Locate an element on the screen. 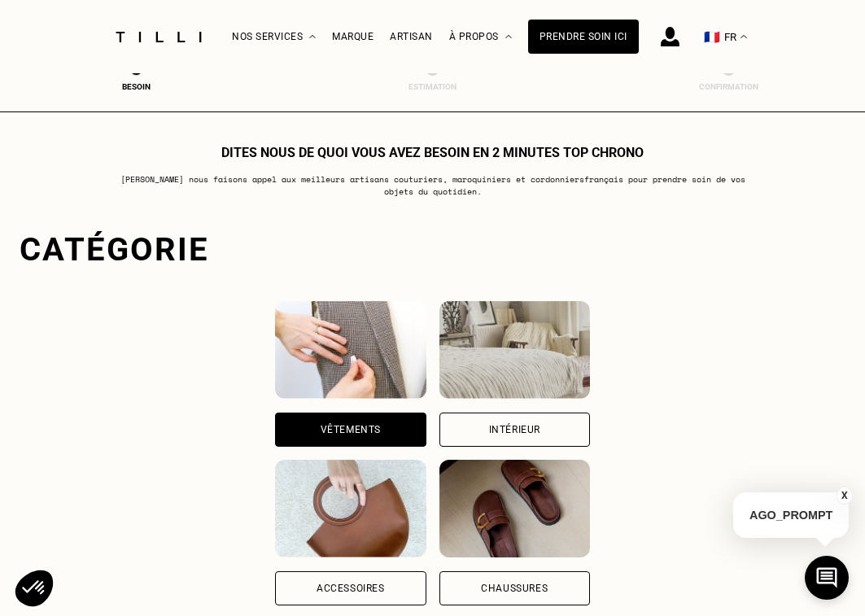 The width and height of the screenshot is (865, 616). div: Besoin is located at coordinates (137, 86).